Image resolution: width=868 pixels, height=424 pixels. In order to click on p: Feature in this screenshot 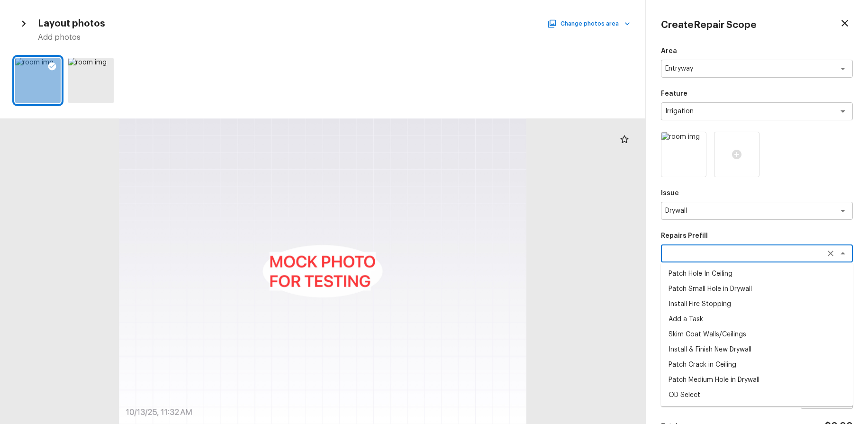, I will do `click(756, 94)`.